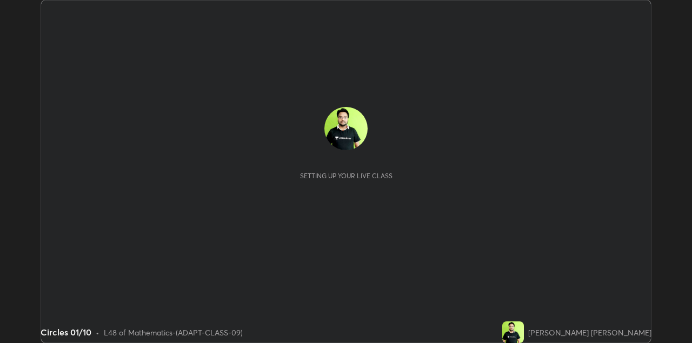 The height and width of the screenshot is (343, 692). Describe the element at coordinates (346, 176) in the screenshot. I see `div: Setting up your live class` at that location.